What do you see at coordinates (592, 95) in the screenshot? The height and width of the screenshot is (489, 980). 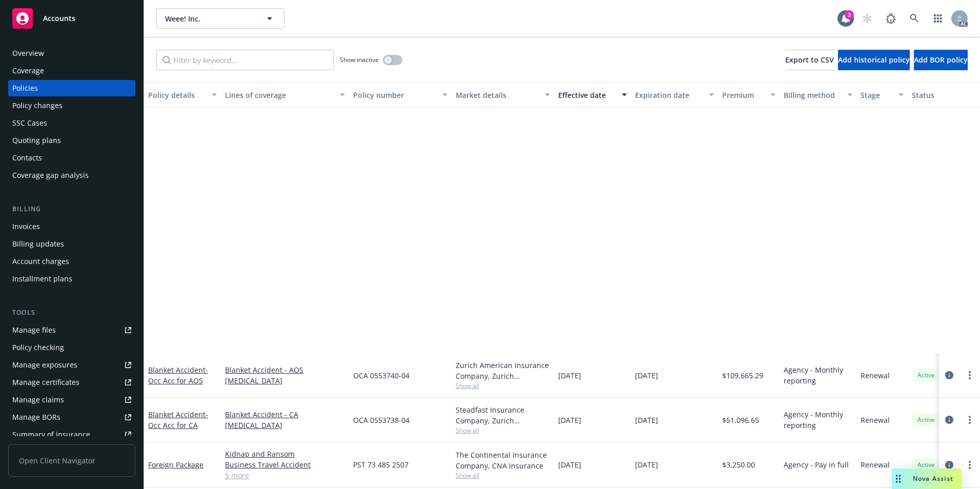 I see `button: Effective date` at bounding box center [592, 95].